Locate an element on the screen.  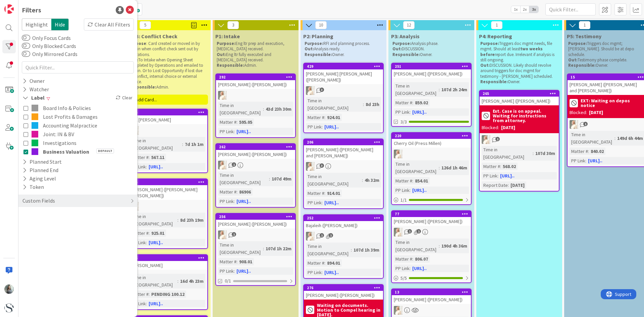
div: 256 is located at coordinates (257, 216).